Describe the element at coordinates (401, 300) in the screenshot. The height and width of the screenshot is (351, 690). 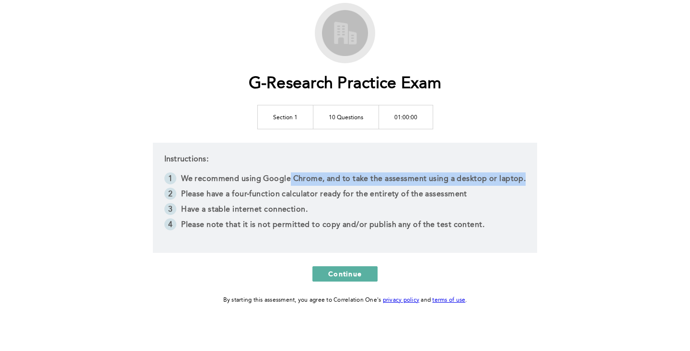
I see `a: privacy policy` at that location.